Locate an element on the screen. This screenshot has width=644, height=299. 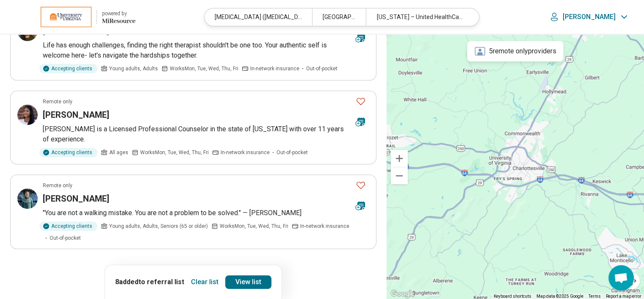
span: Young adults, Adults is located at coordinates (133, 68).